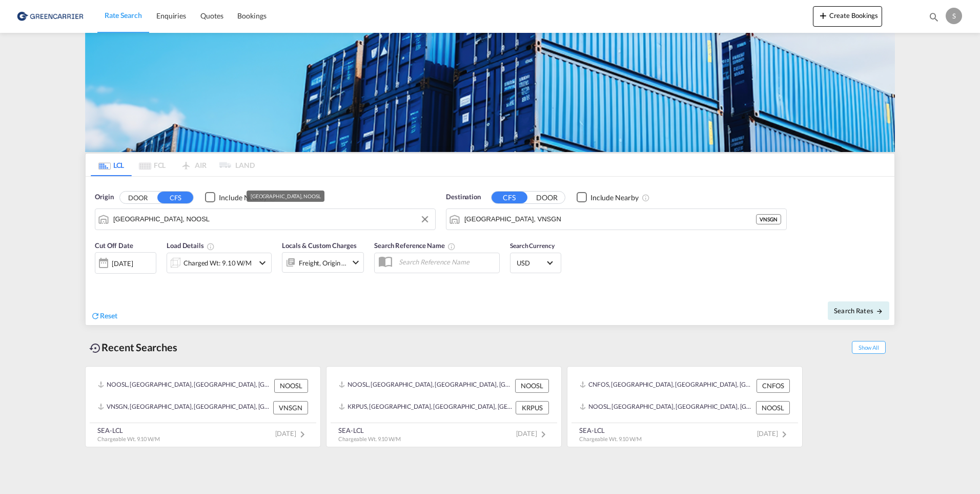  Describe the element at coordinates (532, 407) in the screenshot. I see `div: KRPUS` at that location.